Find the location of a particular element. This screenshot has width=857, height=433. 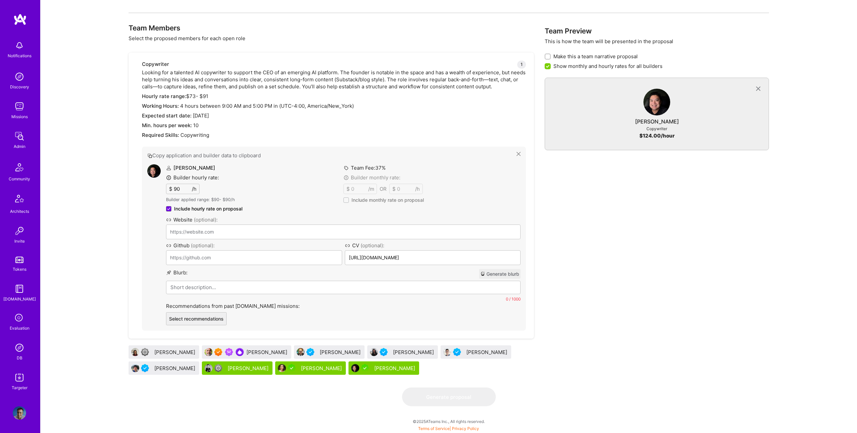

label: CV is located at coordinates (433, 245).